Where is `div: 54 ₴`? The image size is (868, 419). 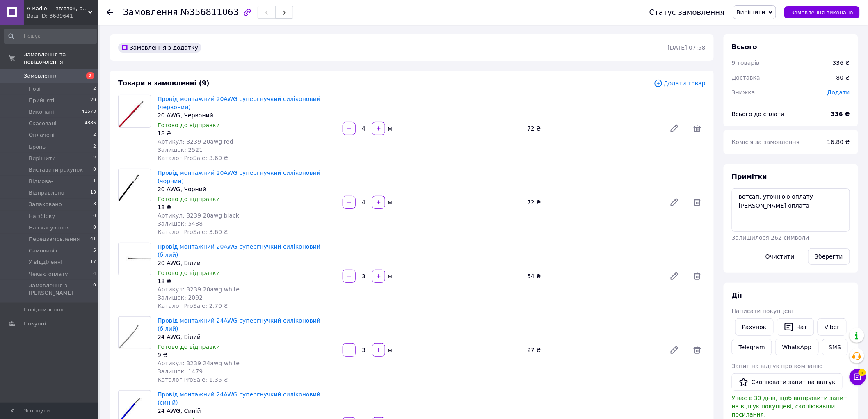
div: 54 ₴ is located at coordinates (593, 276).